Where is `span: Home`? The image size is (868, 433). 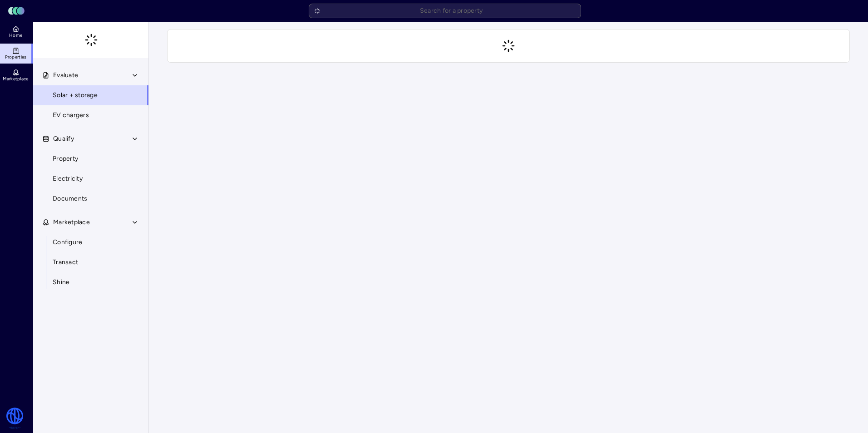
span: Home is located at coordinates (15, 35).